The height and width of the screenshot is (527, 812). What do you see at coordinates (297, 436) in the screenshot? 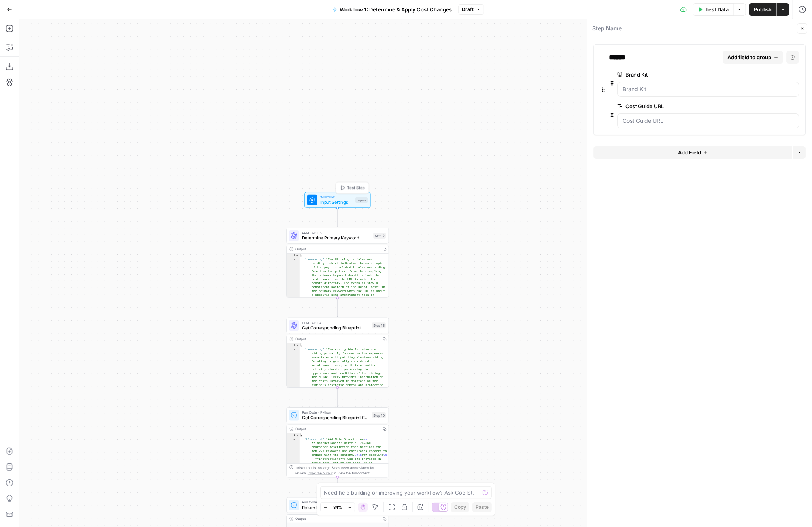
I see `span: Toggle code folding, rows 1 through 3` at bounding box center [297, 436].